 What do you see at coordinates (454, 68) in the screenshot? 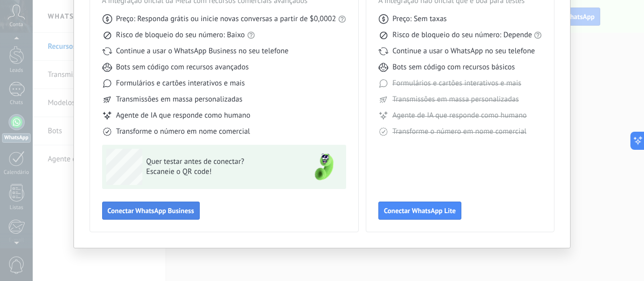
I see `span: Bots sem código com recursos básicos` at bounding box center [454, 68].